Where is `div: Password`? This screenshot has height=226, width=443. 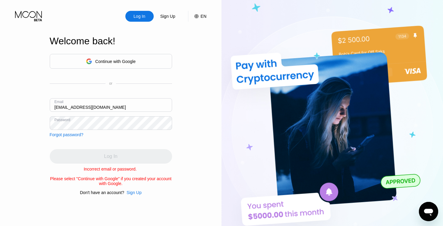 div: Password is located at coordinates (62, 120).